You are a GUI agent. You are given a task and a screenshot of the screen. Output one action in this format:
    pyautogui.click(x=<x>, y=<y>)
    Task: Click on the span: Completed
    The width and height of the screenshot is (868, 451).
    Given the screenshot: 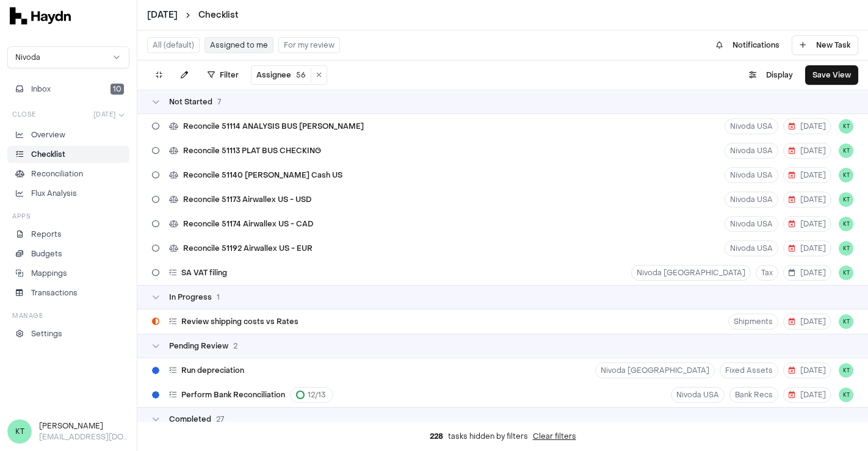 What is the action you would take?
    pyautogui.click(x=190, y=419)
    